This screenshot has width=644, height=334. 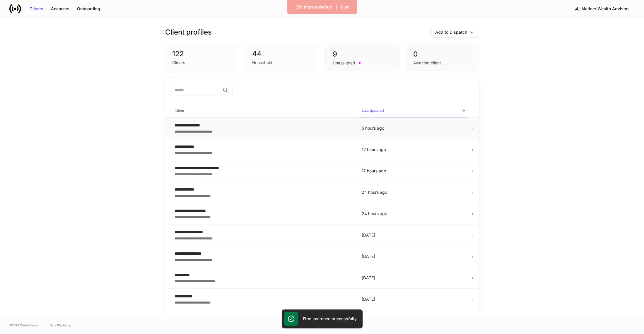 What do you see at coordinates (61, 325) in the screenshot?
I see `a: Data Disclaimer` at bounding box center [61, 325].